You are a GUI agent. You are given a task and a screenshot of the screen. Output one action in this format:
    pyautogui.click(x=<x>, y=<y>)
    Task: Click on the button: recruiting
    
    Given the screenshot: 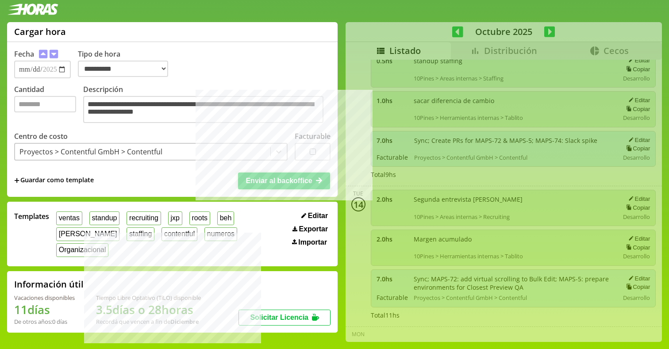 What is the action you would take?
    pyautogui.click(x=143, y=218)
    